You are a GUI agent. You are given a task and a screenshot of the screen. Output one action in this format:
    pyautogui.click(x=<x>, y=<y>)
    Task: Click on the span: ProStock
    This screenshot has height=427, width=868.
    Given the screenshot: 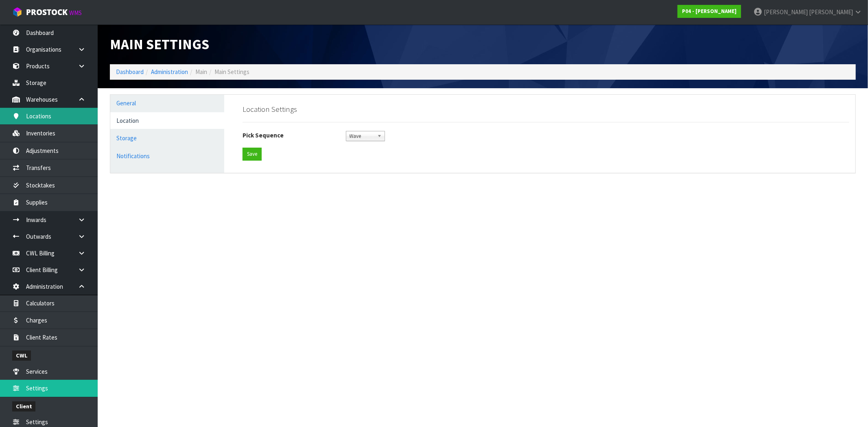 What is the action you would take?
    pyautogui.click(x=47, y=12)
    